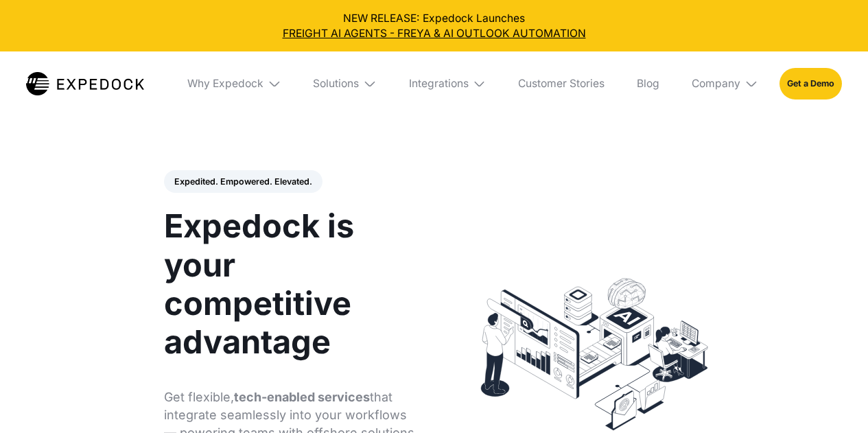  Describe the element at coordinates (336, 83) in the screenshot. I see `div: Solutions` at that location.